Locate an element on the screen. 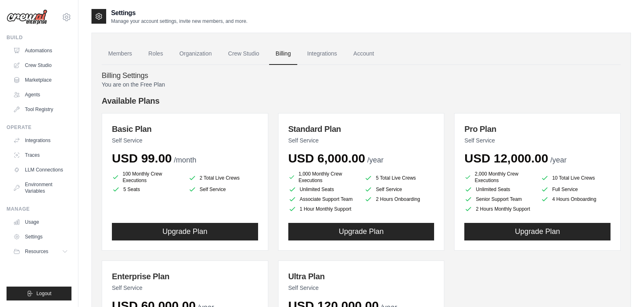 Image resolution: width=644 pixels, height=307 pixels. span: /month is located at coordinates (185, 160).